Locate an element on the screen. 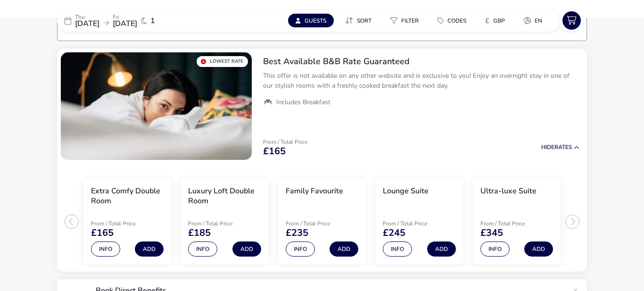  span: Hide is located at coordinates (548, 147).